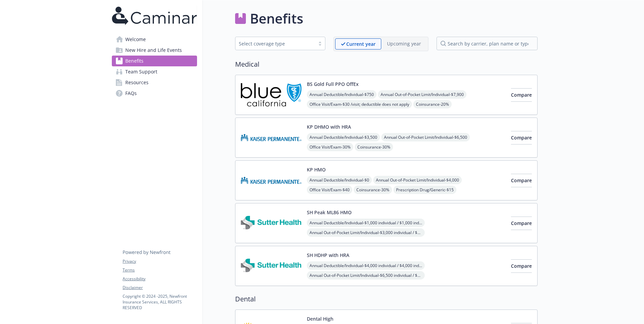 The height and width of the screenshot is (324, 644). I want to click on span: FAQs, so click(131, 93).